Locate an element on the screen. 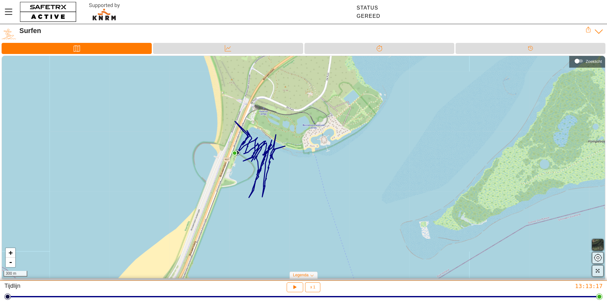 This screenshot has width=607, height=303. img: PathStart.svg is located at coordinates (237, 153).